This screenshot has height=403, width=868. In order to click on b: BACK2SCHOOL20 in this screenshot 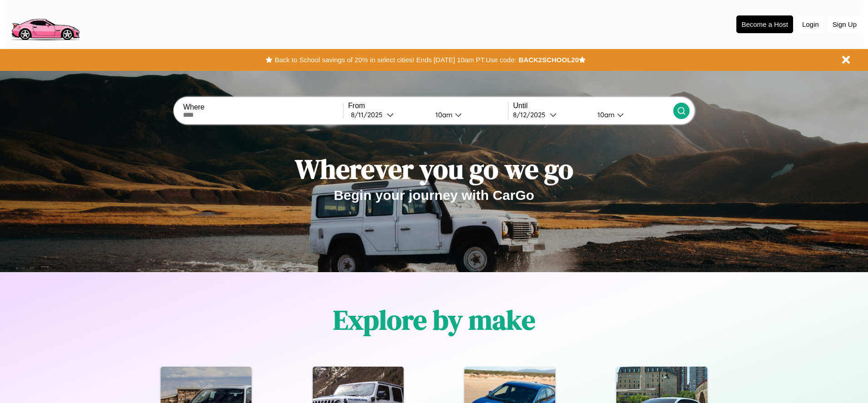, I will do `click(548, 59)`.